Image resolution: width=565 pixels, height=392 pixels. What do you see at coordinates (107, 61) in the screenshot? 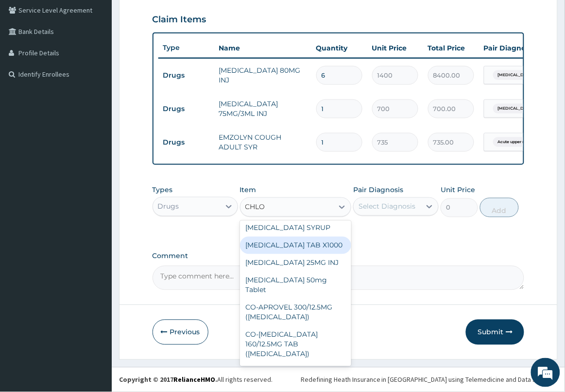
I see `div: Chat with us now` at bounding box center [107, 61].